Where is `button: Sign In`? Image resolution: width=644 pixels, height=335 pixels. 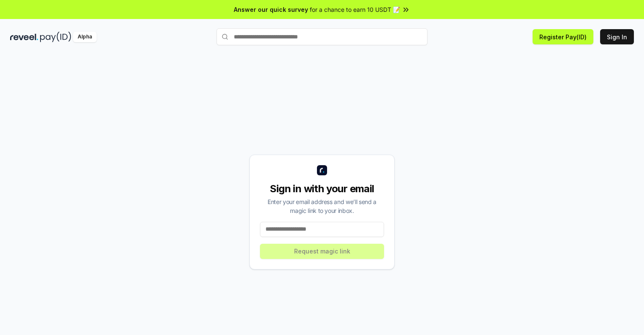
button: Sign In is located at coordinates (617, 37).